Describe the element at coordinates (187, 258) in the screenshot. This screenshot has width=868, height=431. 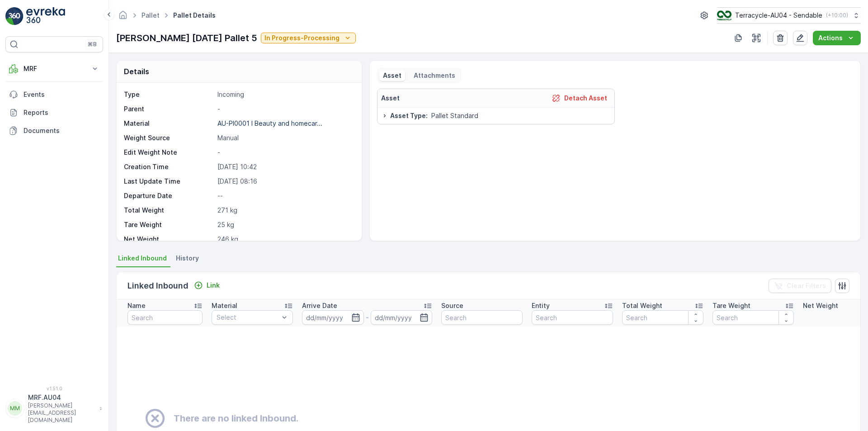
I see `span: History` at that location.